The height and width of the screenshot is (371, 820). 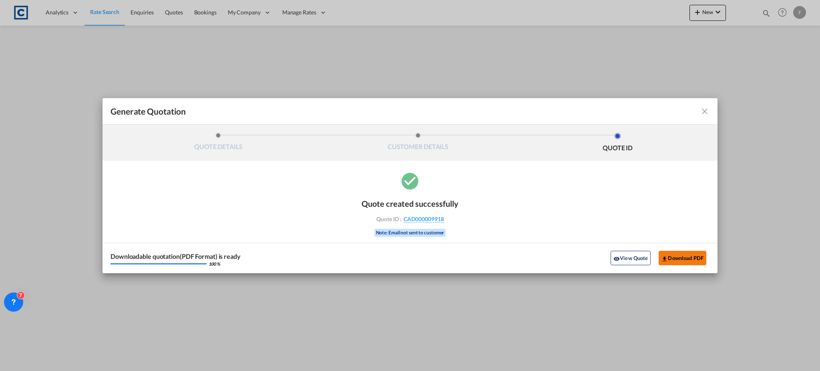 What do you see at coordinates (410, 185) in the screenshot?
I see `md-dialog: Generate QuotationQUOTE ...` at bounding box center [410, 185].